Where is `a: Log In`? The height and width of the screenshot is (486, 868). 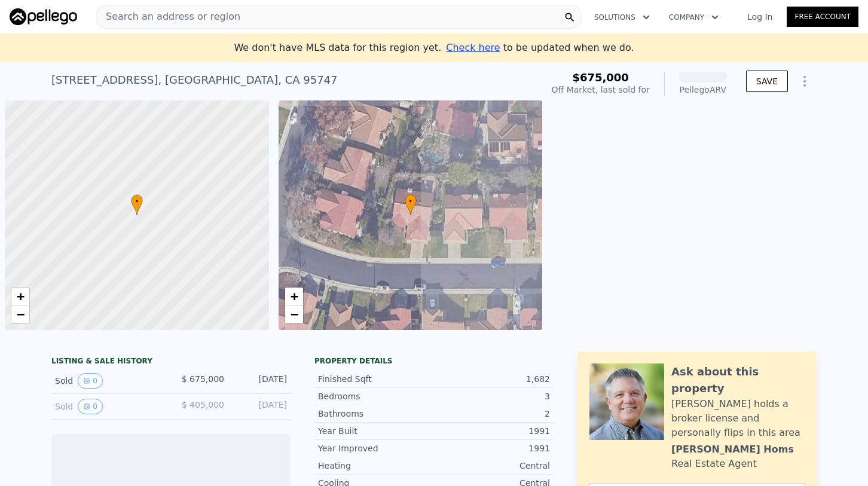 a: Log In is located at coordinates (760, 17).